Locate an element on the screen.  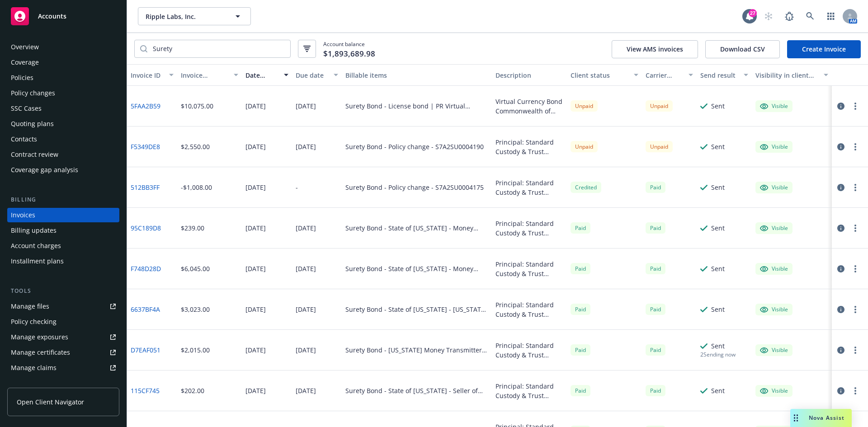
button: Send result is located at coordinates (724, 75).